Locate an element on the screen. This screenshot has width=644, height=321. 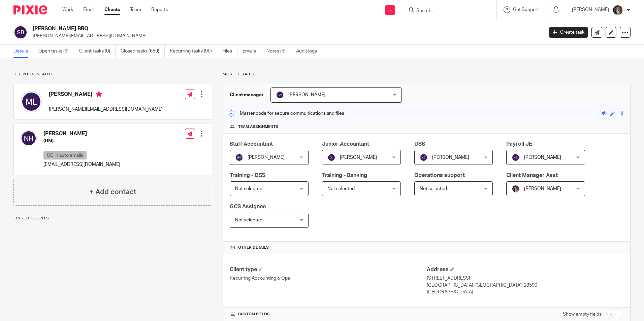
span: Other details is located at coordinates (254, 248).